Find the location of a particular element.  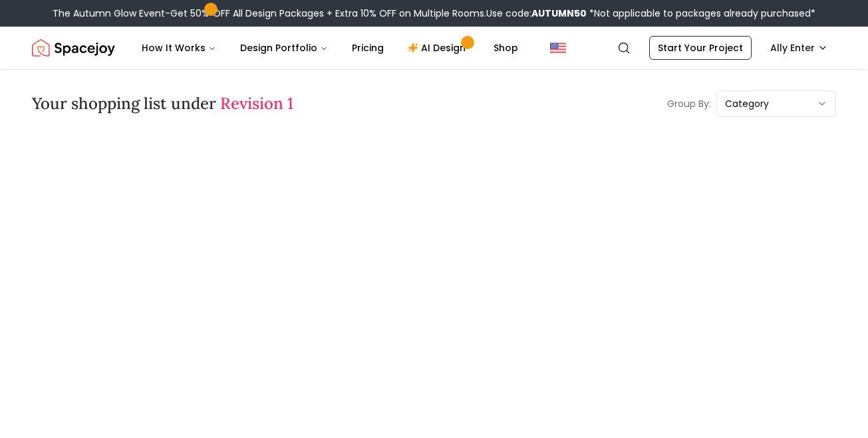

a: Shop is located at coordinates (505, 48).